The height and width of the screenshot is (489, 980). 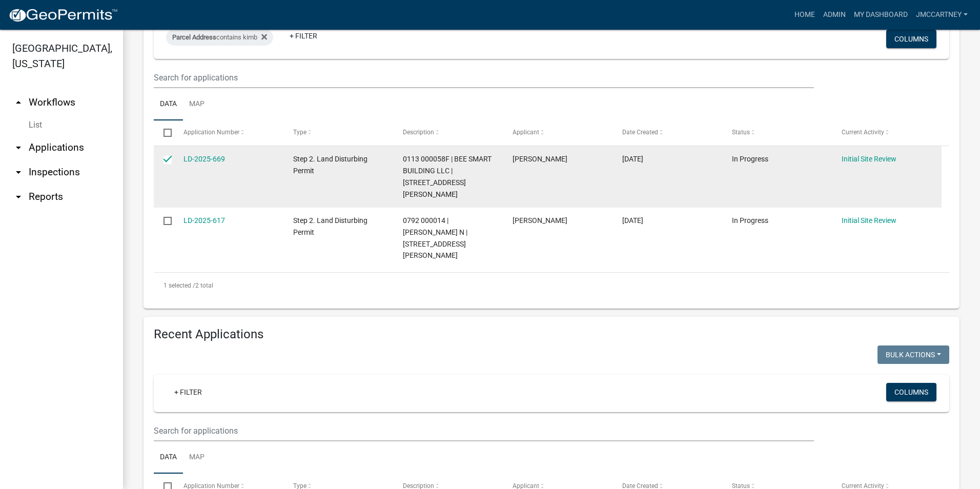 What do you see at coordinates (551, 334) in the screenshot?
I see `h4: Recent Applications` at bounding box center [551, 334].